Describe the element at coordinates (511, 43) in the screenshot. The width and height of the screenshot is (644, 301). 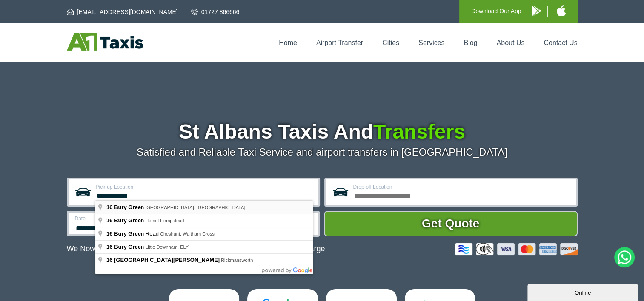
I see `a: About Us` at that location.